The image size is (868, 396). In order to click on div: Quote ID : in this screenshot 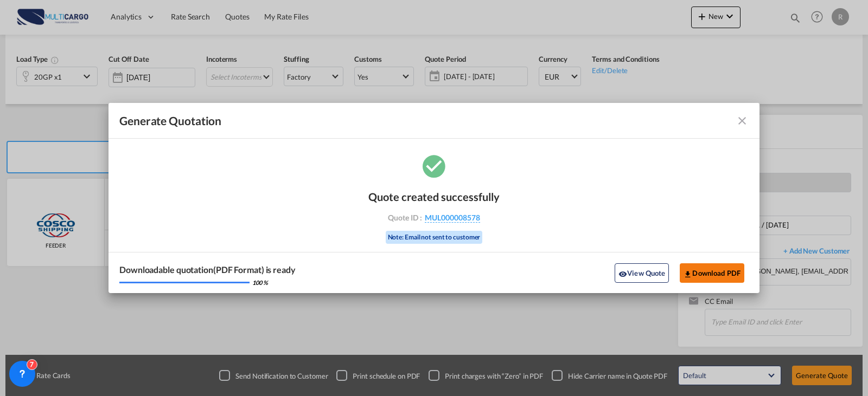, I will do `click(434, 218)`.